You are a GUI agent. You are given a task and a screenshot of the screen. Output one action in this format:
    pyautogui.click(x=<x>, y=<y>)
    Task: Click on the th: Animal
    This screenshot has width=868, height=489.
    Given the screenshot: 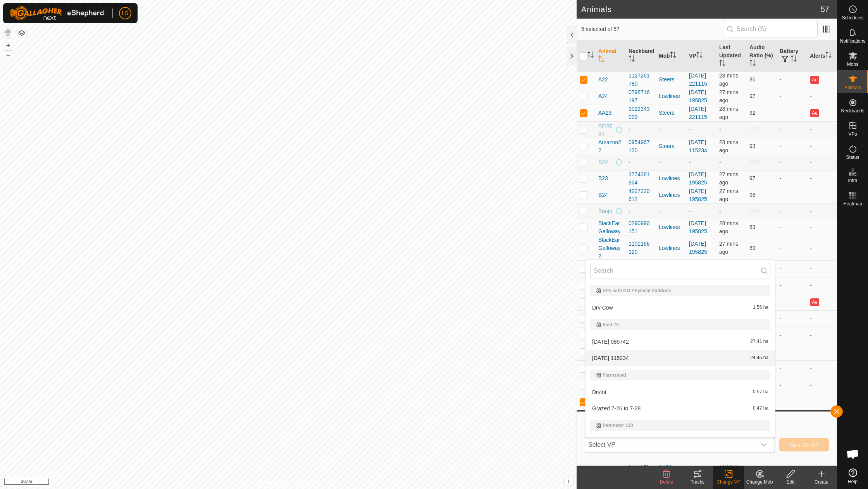 What is the action you would take?
    pyautogui.click(x=610, y=55)
    